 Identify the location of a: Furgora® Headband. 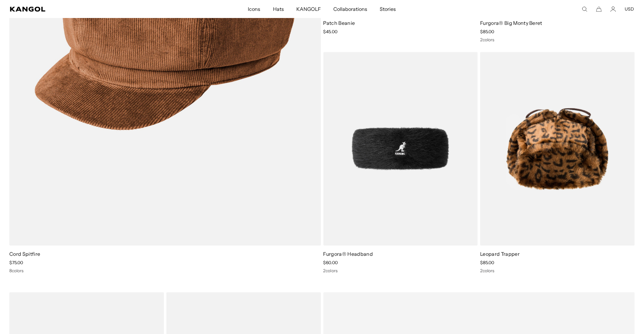
(348, 254).